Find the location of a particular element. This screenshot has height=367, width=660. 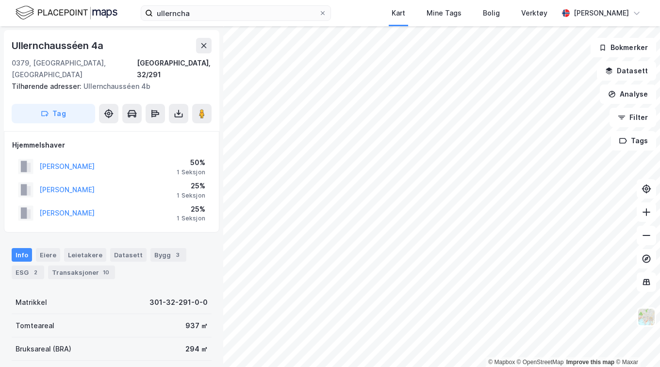

input: Søk på adresse, matrikkel, gårdeiere, leietakere eller personer is located at coordinates (236, 13).